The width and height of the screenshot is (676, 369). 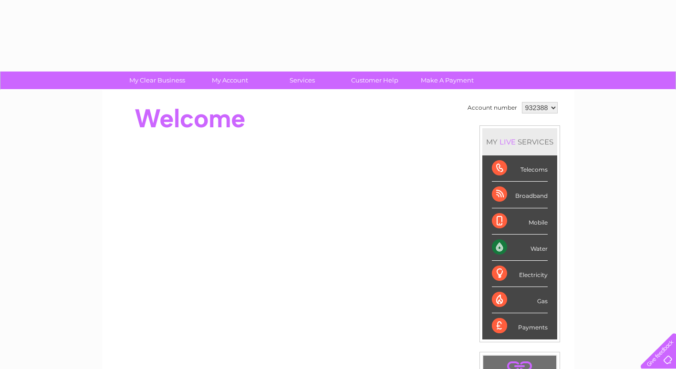 What do you see at coordinates (520, 168) in the screenshot?
I see `div: Telecoms` at bounding box center [520, 168].